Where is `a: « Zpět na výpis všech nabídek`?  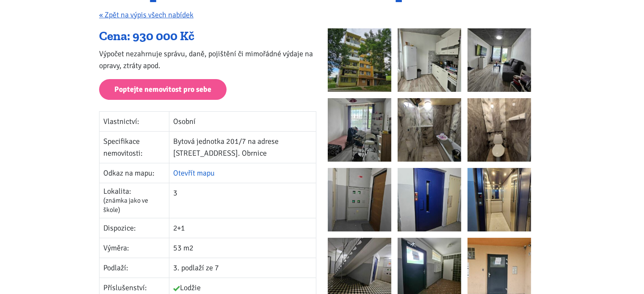
a: « Zpět na výpis všech nabídek is located at coordinates (146, 15).